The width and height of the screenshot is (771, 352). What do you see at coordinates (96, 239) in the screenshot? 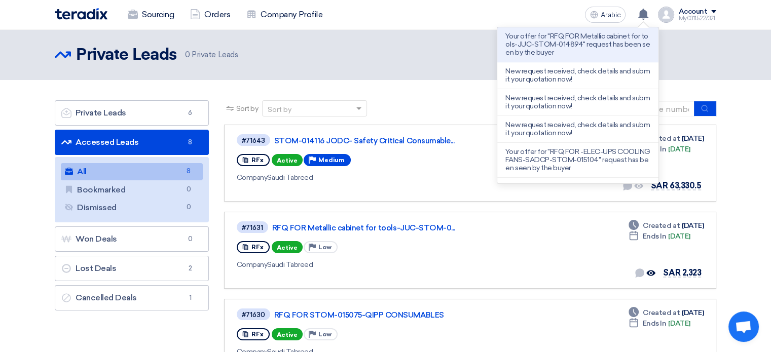
I see `font: Won Deals` at bounding box center [96, 239].